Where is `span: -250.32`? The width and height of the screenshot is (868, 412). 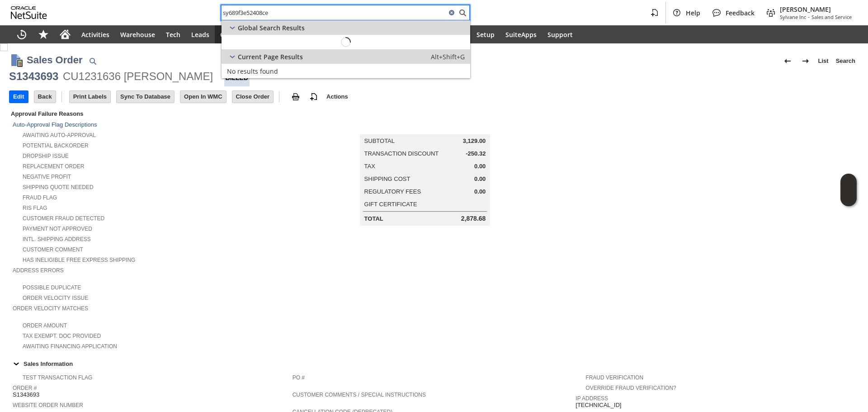 span: -250.32 is located at coordinates (475, 154).